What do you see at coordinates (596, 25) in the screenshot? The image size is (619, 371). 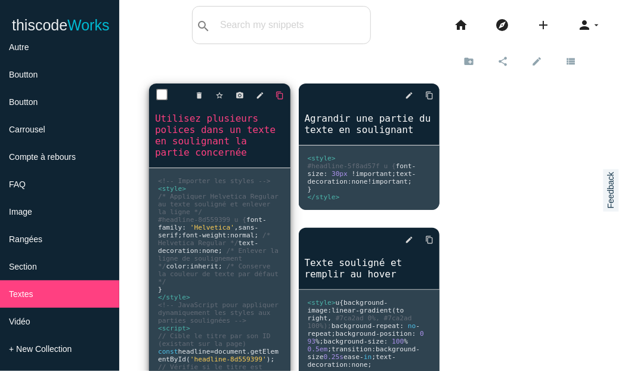 I see `i: arrow_drop_down` at bounding box center [596, 25].